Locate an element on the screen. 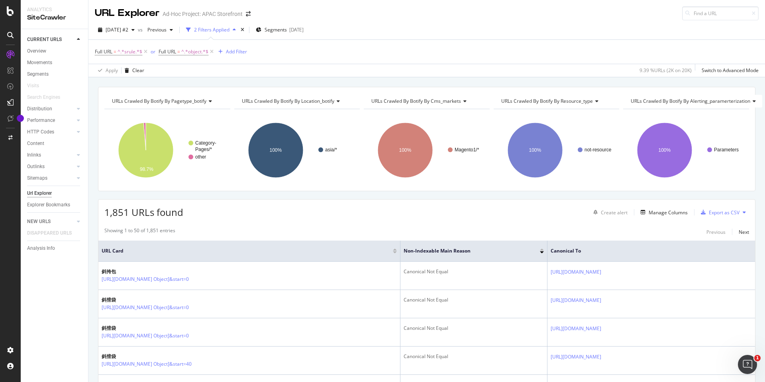  span: Non-Indexable Main Reason is located at coordinates (466, 251).